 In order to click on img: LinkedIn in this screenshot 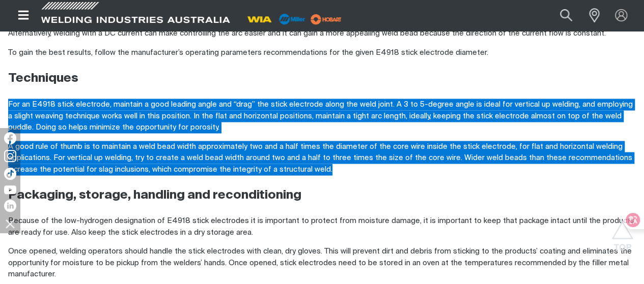, I will do `click(10, 206)`.